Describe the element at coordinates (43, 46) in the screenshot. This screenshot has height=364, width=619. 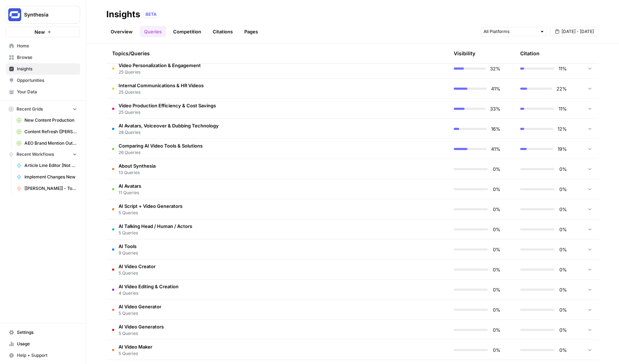
I see `a: Home` at that location.